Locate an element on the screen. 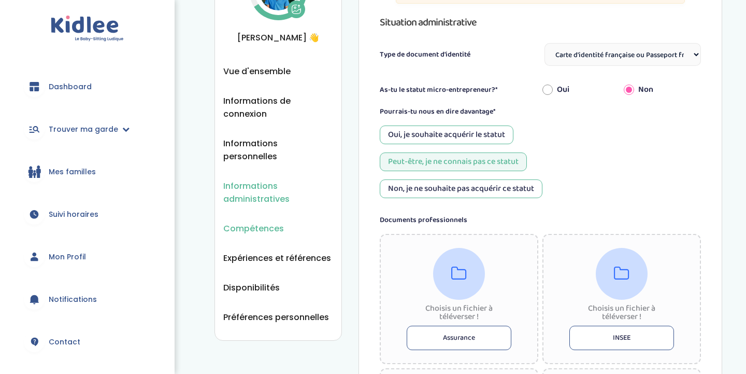 Image resolution: width=746 pixels, height=374 pixels. label: Non is located at coordinates (646, 90).